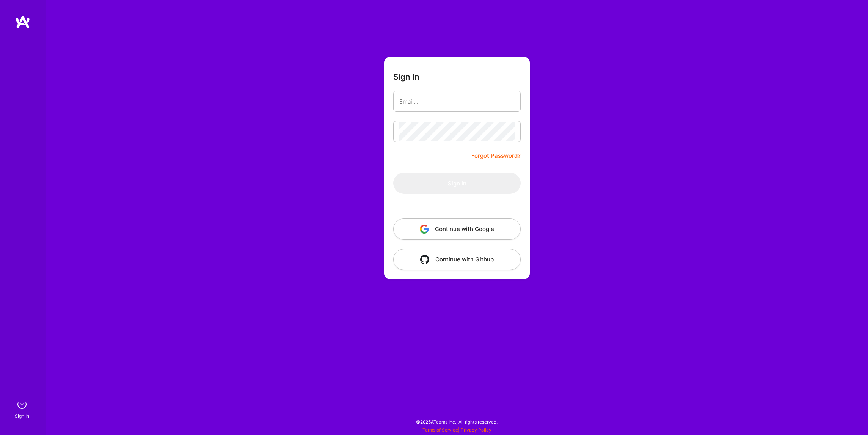  I want to click on img: sign in, so click(22, 404).